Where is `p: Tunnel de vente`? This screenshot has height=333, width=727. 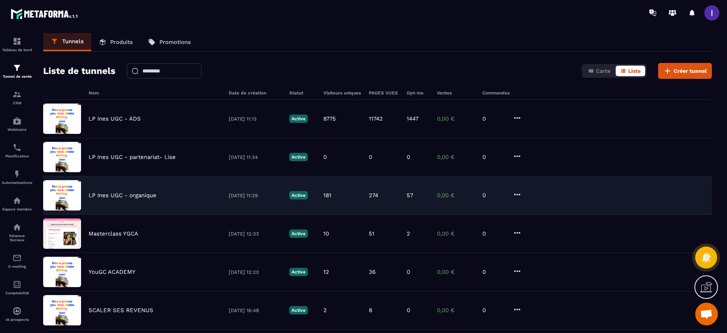
p: Tunnel de vente is located at coordinates (17, 76).